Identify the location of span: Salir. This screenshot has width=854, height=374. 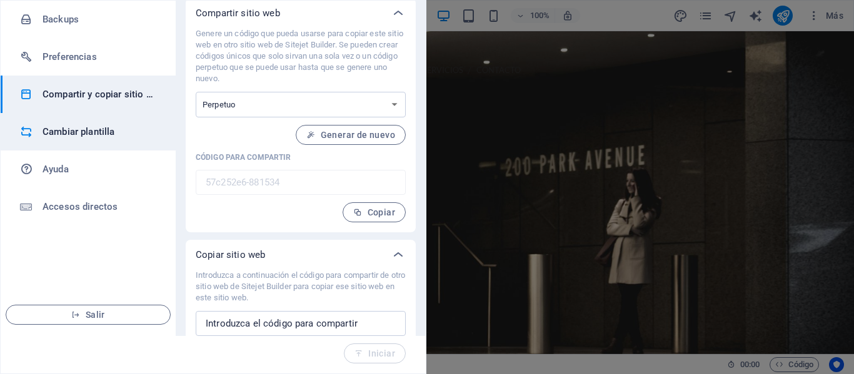
(88, 315).